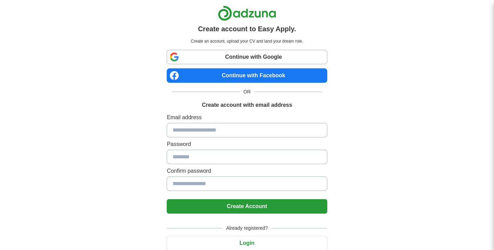 This screenshot has height=250, width=494. I want to click on img: Adzuna logo, so click(247, 13).